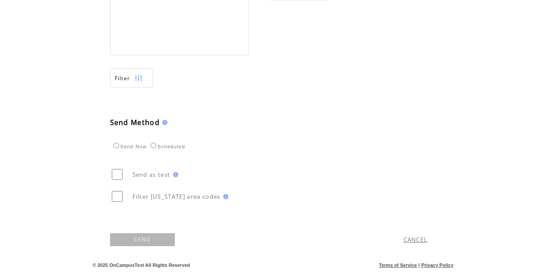  What do you see at coordinates (142, 265) in the screenshot?
I see `span: © 2025 OnCampusText All Rights Reserved` at bounding box center [142, 265].